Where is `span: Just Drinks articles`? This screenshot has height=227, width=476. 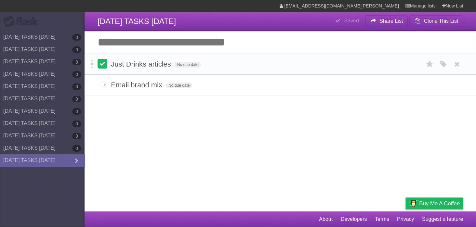 span: Just Drinks articles is located at coordinates (142, 64).